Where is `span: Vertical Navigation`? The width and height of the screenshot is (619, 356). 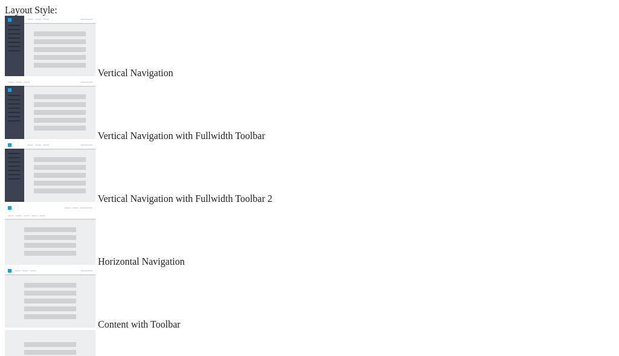
span: Vertical Navigation is located at coordinates (135, 72).